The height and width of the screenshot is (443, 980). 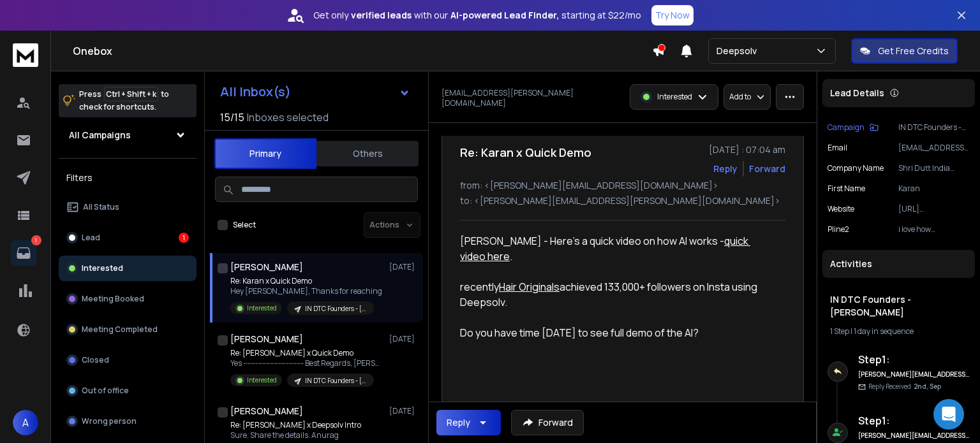 What do you see at coordinates (934, 168) in the screenshot?
I see `p: Shri Dutt India Private Limited` at bounding box center [934, 168].